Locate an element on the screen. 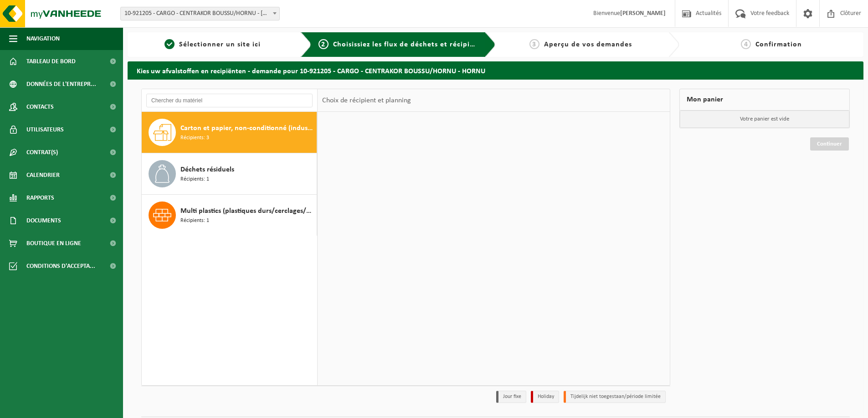 This screenshot has width=868, height=418. a: Continuer is located at coordinates (830, 144).